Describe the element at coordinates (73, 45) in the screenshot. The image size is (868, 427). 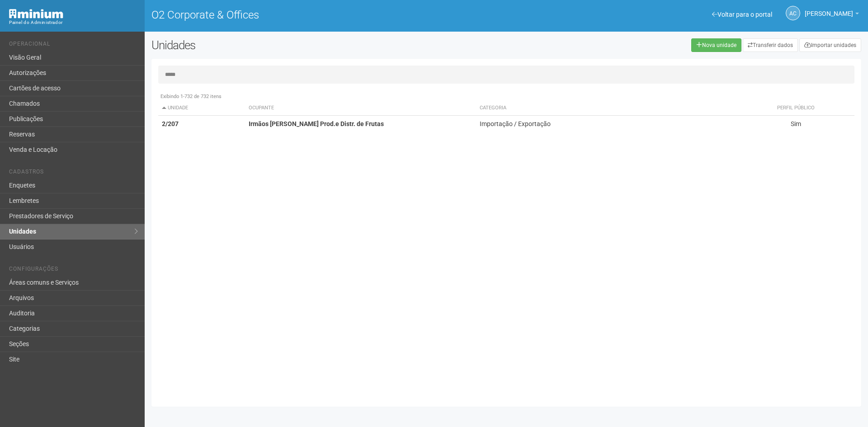
I see `li: Operacional` at that location.